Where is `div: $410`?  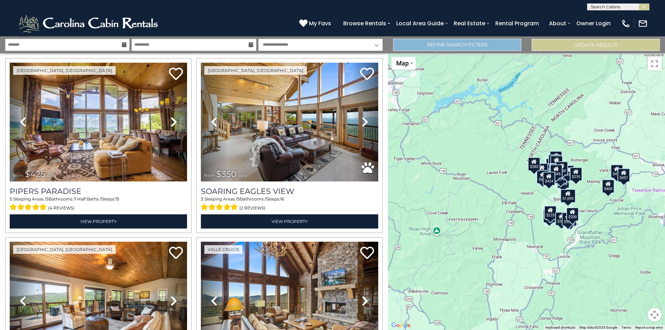
div: $410 is located at coordinates (617, 171).